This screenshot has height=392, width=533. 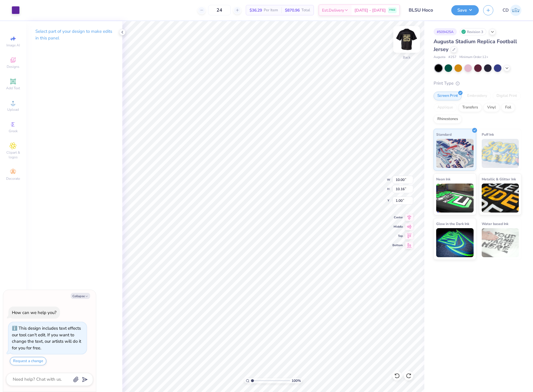 I want to click on span: Augusta, so click(x=439, y=57).